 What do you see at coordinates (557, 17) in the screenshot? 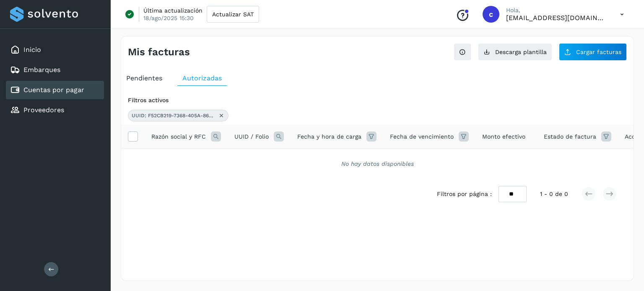
I see `p: cxp1@53cargo.com` at bounding box center [557, 17].